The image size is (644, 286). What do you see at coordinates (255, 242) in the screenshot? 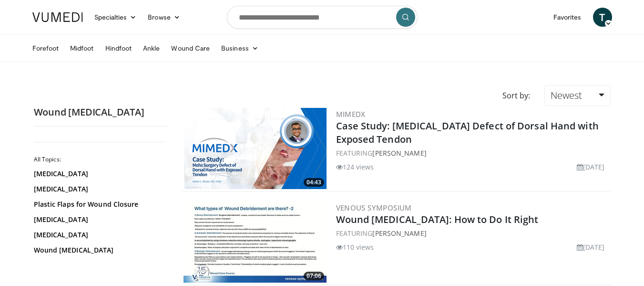
I see `img: 5130ed05-4819-4d70-a6ae-31a96903ec4f.300x170_q85_crop-smart_upscale.jpg` at bounding box center [255, 242].